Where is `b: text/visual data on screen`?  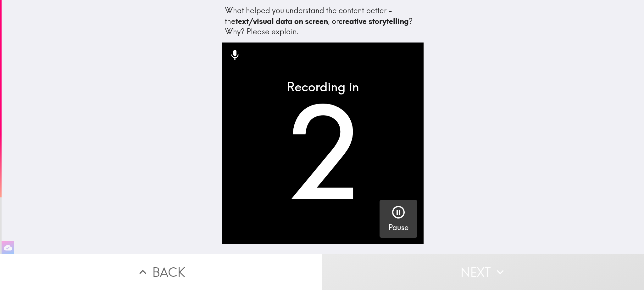 b: text/visual data on screen is located at coordinates (282, 21).